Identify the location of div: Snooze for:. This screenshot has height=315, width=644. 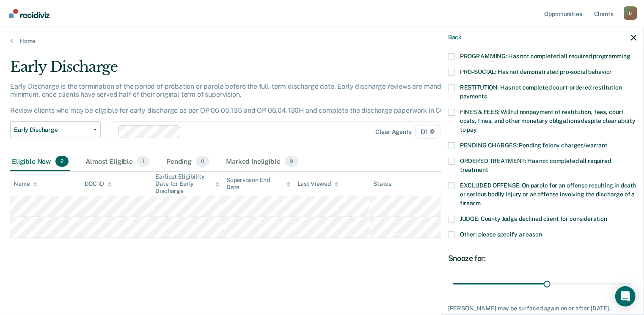
(542, 258).